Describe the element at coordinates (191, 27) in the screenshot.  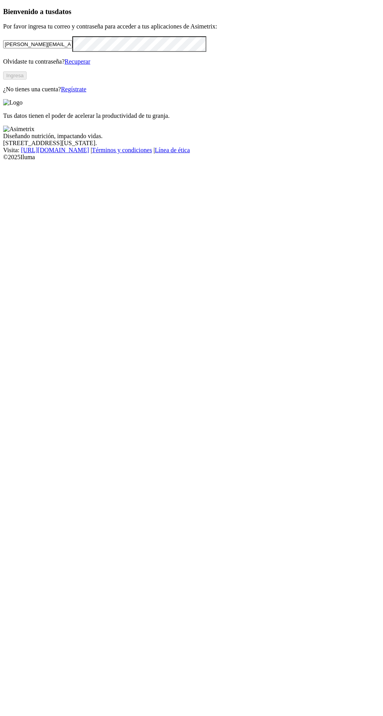
I see `p: Por favor ingresa tu correo y contraseña para acceder a tus aplicaciones de Asimetrix:` at that location.